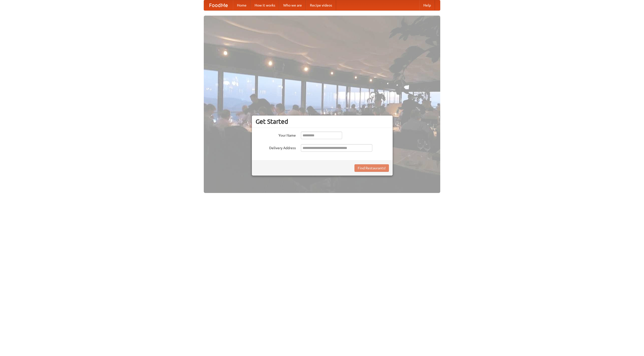 The height and width of the screenshot is (356, 644). Describe the element at coordinates (372, 168) in the screenshot. I see `button: Find Restaurants!` at that location.